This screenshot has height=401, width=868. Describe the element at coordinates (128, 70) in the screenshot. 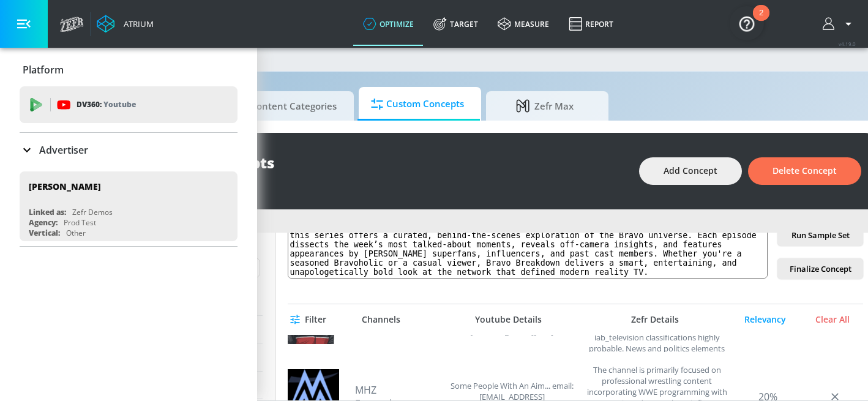

I see `div: Platform` at that location.